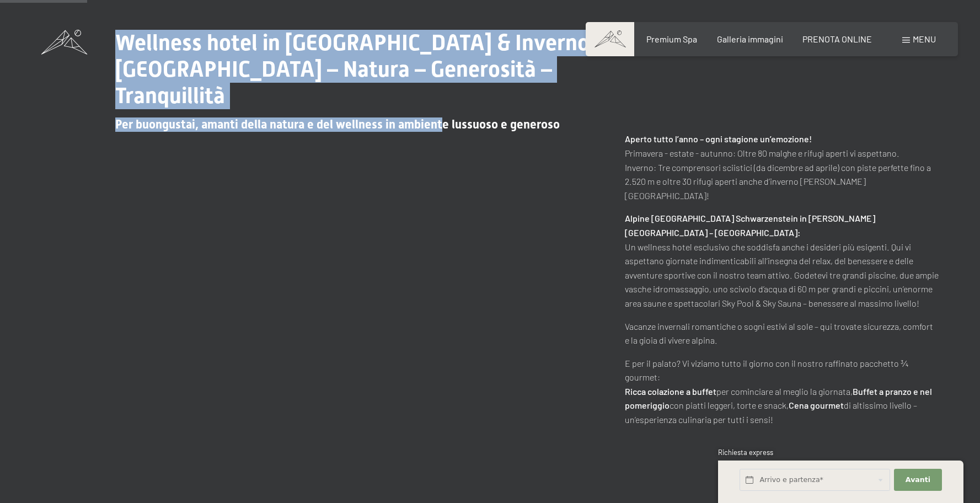  I want to click on button: Avanti, so click(918, 479).